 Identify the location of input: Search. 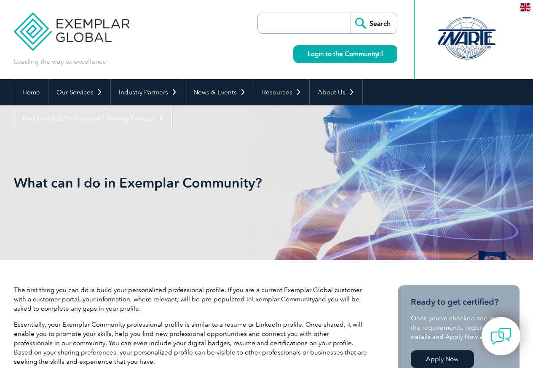
(374, 23).